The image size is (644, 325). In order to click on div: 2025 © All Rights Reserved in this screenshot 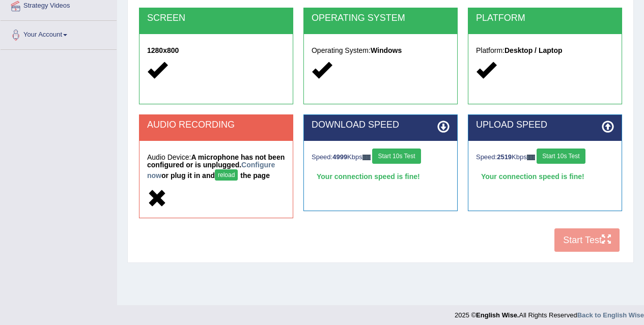, I will do `click(549, 312)`.